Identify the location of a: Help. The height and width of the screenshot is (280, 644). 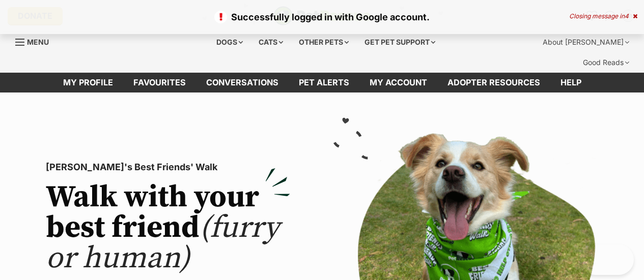
(571, 83).